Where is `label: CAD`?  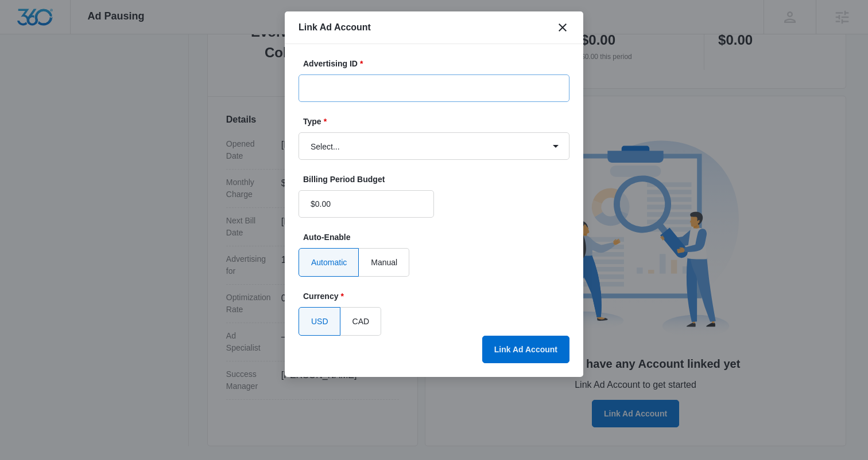 label: CAD is located at coordinates (361, 322).